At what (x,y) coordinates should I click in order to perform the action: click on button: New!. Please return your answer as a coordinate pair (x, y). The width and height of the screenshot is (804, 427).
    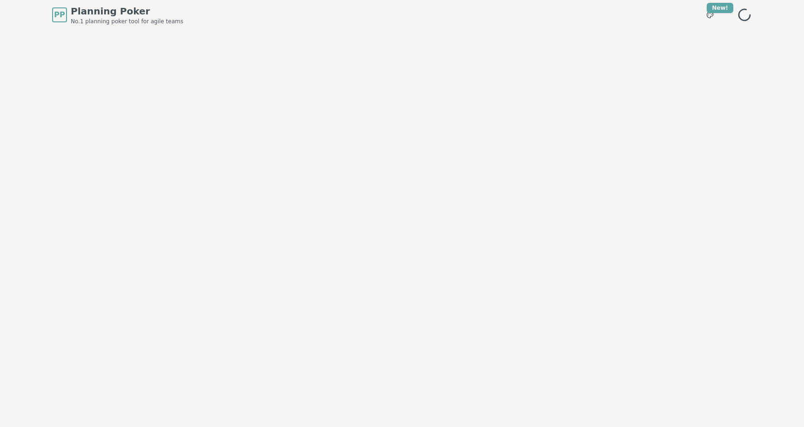
    Looking at the image, I should click on (710, 15).